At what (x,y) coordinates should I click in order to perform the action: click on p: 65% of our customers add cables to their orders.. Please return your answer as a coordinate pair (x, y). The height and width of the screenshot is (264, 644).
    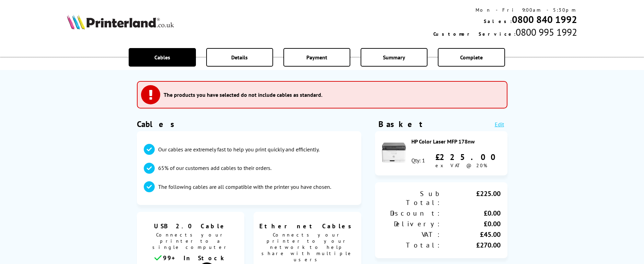
    Looking at the image, I should click on (215, 168).